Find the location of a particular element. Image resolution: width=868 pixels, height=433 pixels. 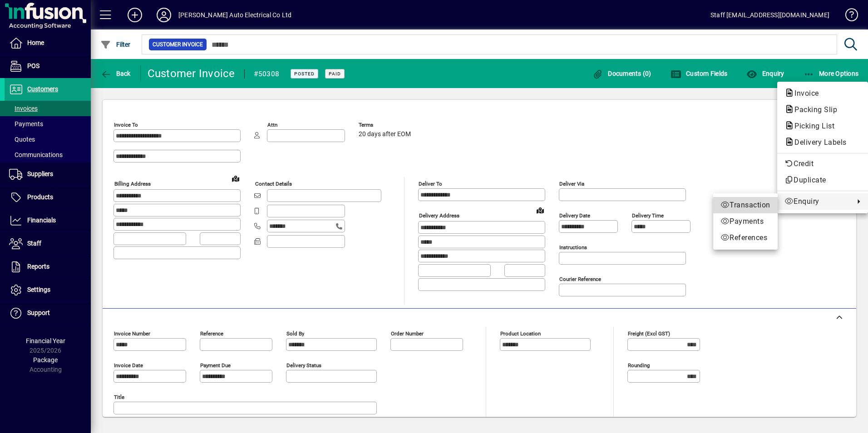

span: Enquiry is located at coordinates (817, 202).